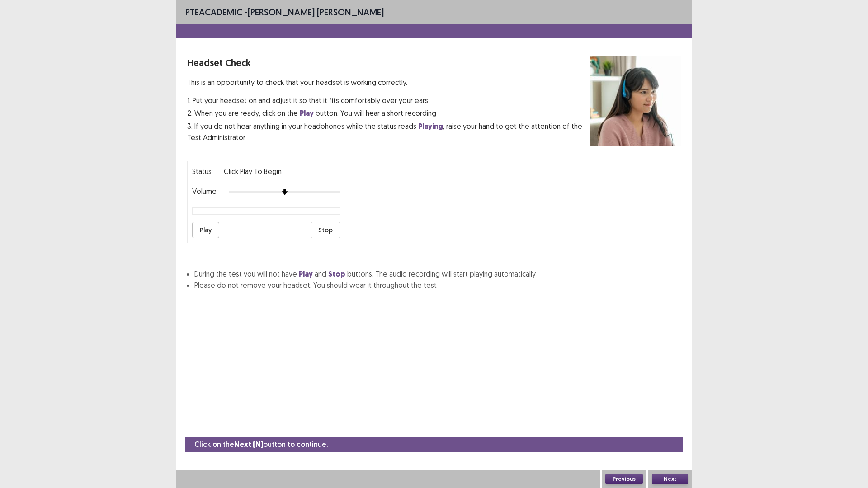 This screenshot has width=868, height=488. Describe the element at coordinates (214, 12) in the screenshot. I see `span: PTE academic` at that location.